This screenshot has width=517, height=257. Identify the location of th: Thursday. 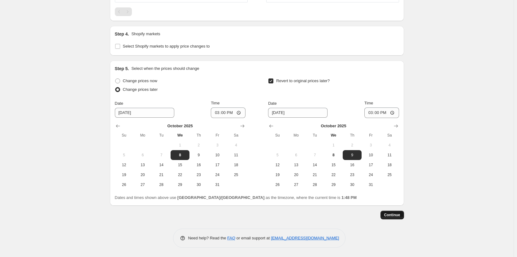
(199, 136).